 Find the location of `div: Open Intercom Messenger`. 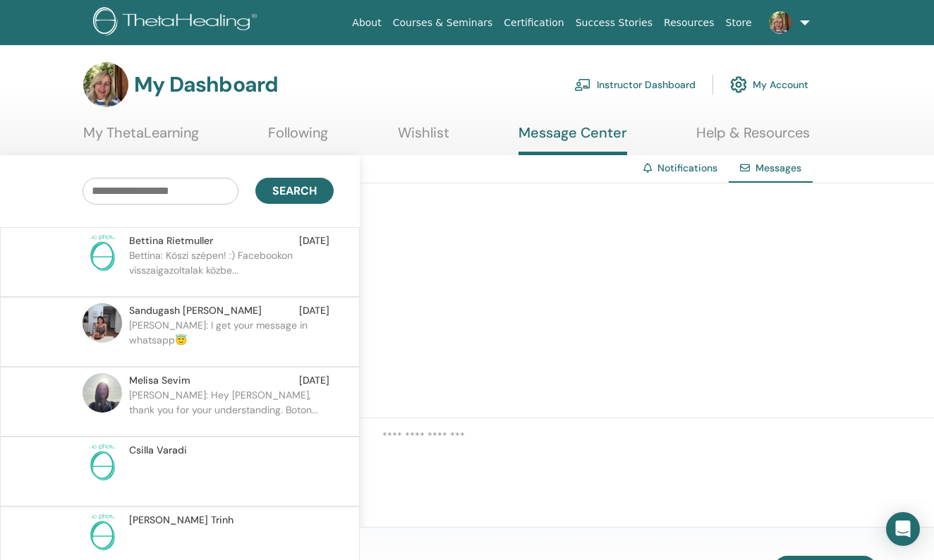

div: Open Intercom Messenger is located at coordinates (903, 529).